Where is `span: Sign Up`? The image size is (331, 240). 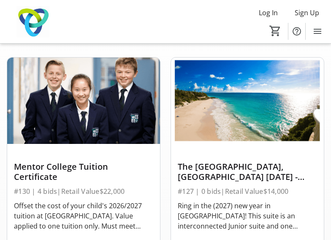
span: Sign Up is located at coordinates (307, 13).